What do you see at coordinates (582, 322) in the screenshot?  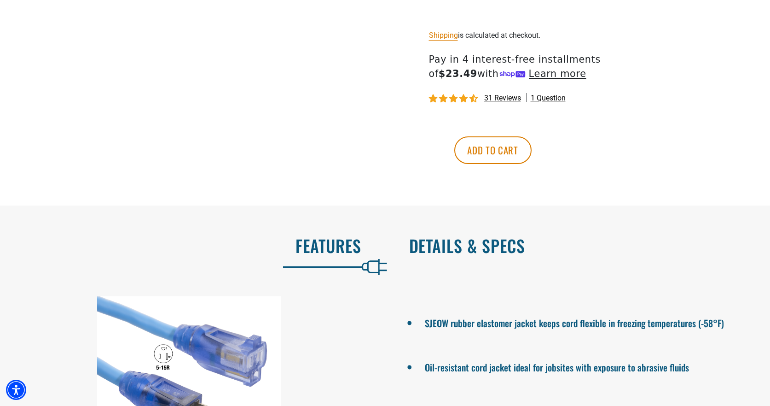 I see `li: SJEOW rubber elastomer jacket keeps cord flexible in freezing temperatures (-58°F)` at bounding box center [582, 322].